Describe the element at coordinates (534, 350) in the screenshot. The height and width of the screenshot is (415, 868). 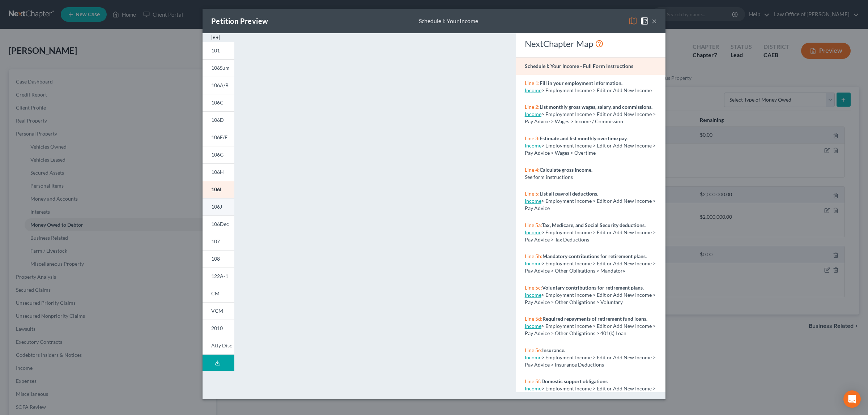
I see `span: Line 5e:` at that location.